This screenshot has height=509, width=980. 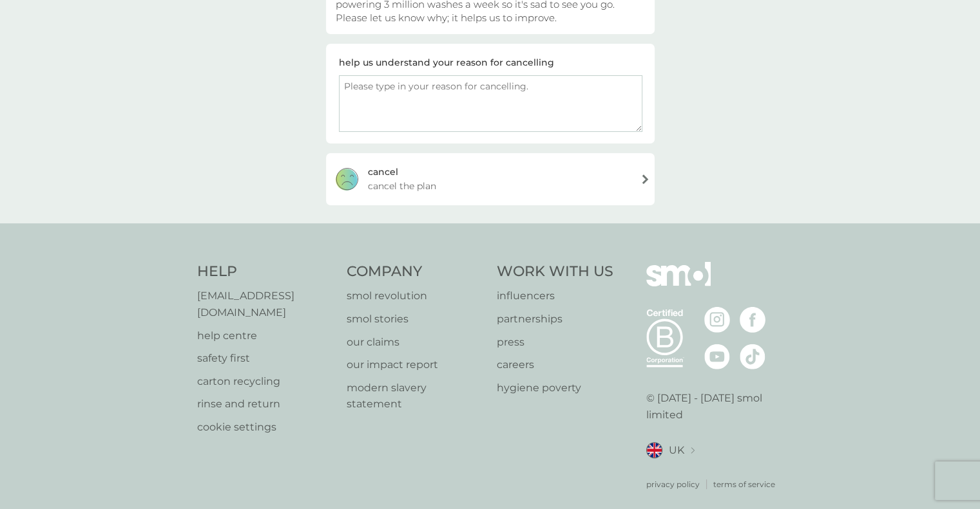 What do you see at coordinates (555, 365) in the screenshot?
I see `p: careers` at bounding box center [555, 365].